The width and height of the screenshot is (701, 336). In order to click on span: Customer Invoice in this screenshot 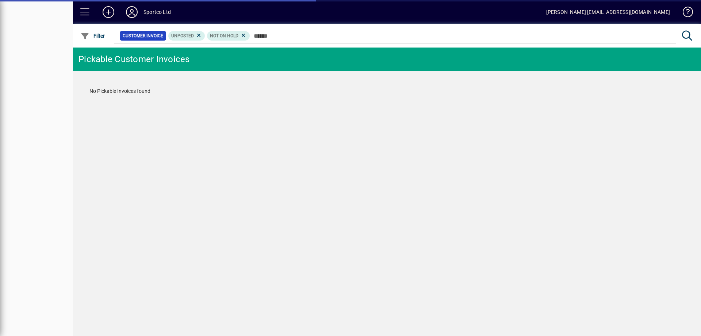, I will do `click(143, 36)`.